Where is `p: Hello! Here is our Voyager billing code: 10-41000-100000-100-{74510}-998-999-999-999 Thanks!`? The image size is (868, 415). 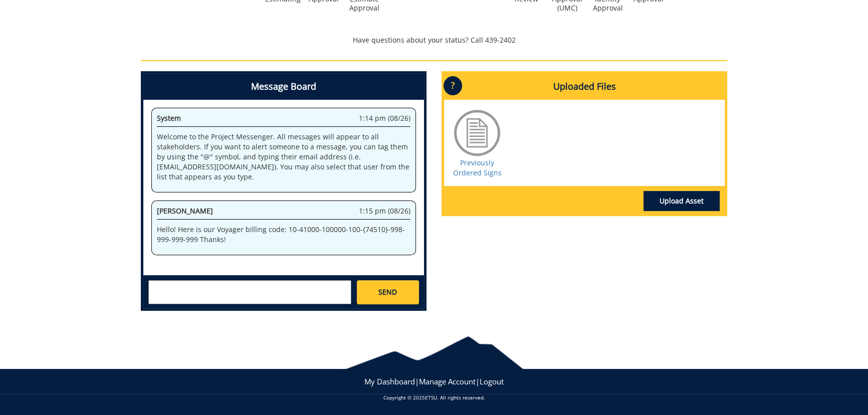
p: Hello! Here is our Voyager billing code: 10-41000-100000-100-{74510}-998-999-999-999 Thanks! is located at coordinates (284, 235).